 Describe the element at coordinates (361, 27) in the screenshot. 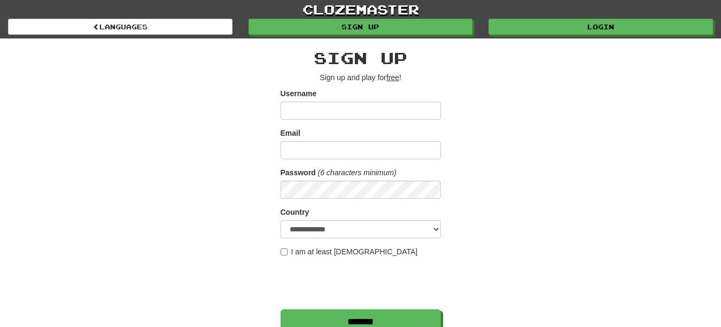

I see `a: Sign up` at that location.